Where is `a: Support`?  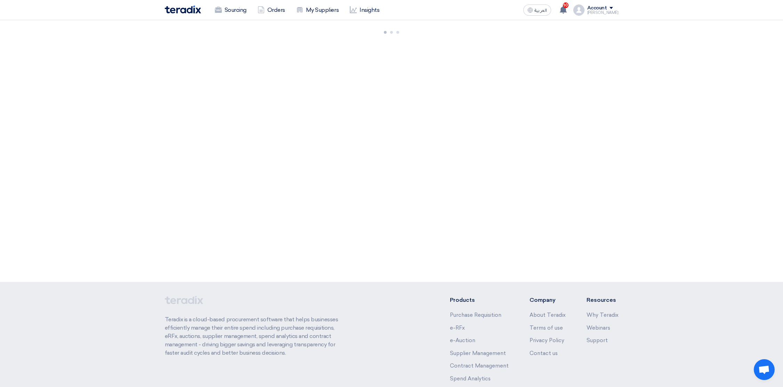 a: Support is located at coordinates (597, 341).